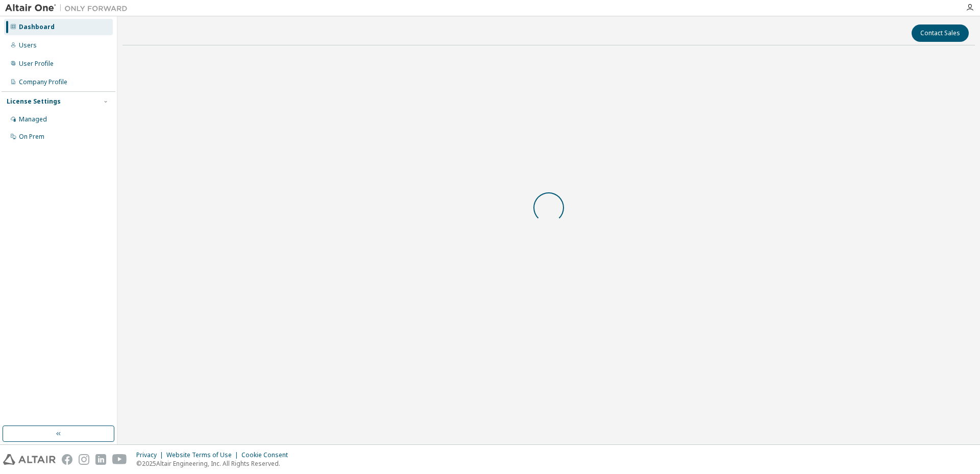  Describe the element at coordinates (215, 463) in the screenshot. I see `p: © 2025 Altair Engineering, Inc. All Rights Reserved.` at that location.